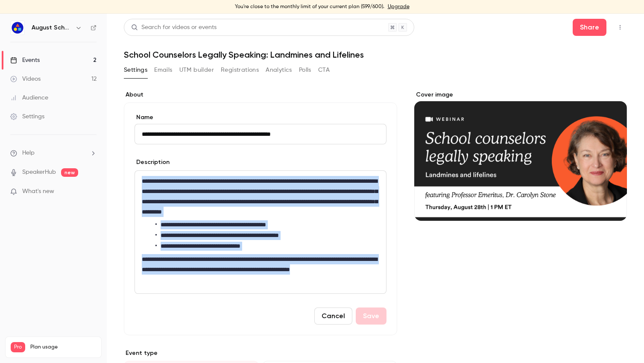 Image resolution: width=644 pixels, height=363 pixels. I want to click on div: Videos, so click(25, 79).